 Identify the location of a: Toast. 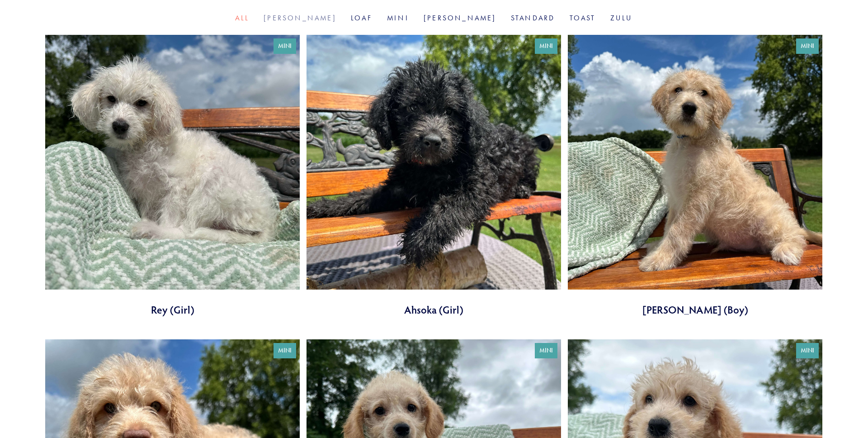
(583, 18).